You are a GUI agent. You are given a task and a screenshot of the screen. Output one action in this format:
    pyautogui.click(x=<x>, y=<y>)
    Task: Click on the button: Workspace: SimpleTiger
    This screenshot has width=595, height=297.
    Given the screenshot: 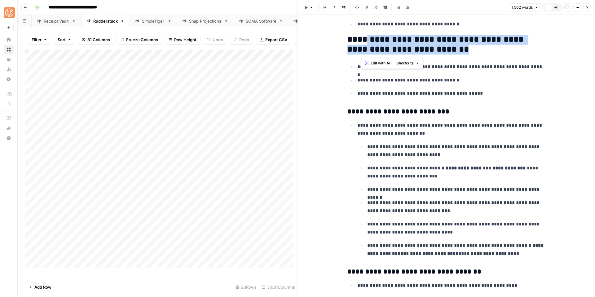 What is the action you would take?
    pyautogui.click(x=9, y=13)
    